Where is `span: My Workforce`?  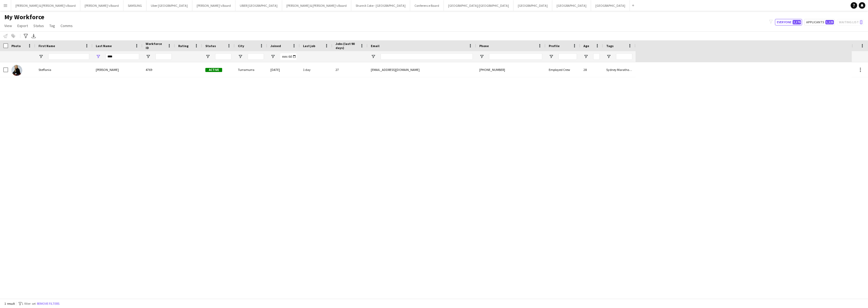 span: My Workforce is located at coordinates (24, 17).